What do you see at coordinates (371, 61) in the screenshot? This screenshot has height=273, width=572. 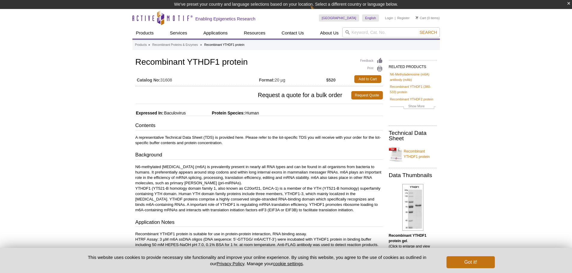 I see `a: Feedback` at bounding box center [371, 61].